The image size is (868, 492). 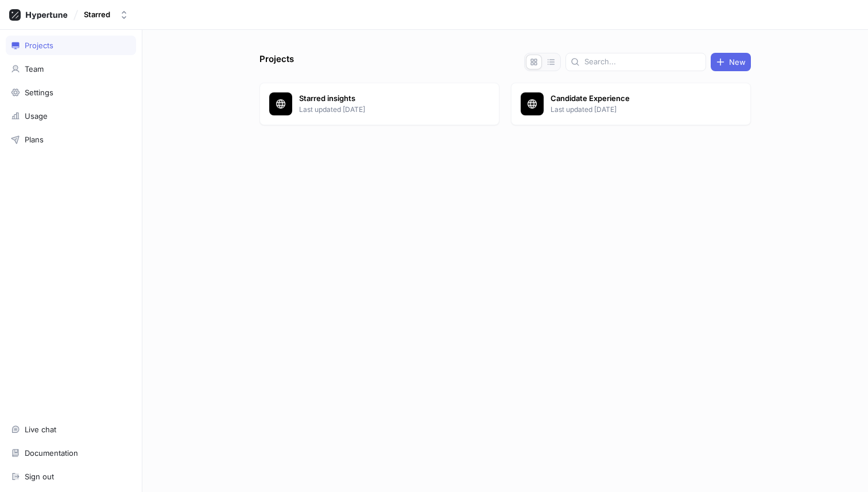 What do you see at coordinates (71, 45) in the screenshot?
I see `a: Projects` at bounding box center [71, 45].